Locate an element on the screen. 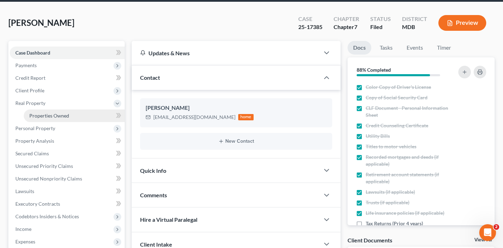  span: Quick Info is located at coordinates (153, 170).